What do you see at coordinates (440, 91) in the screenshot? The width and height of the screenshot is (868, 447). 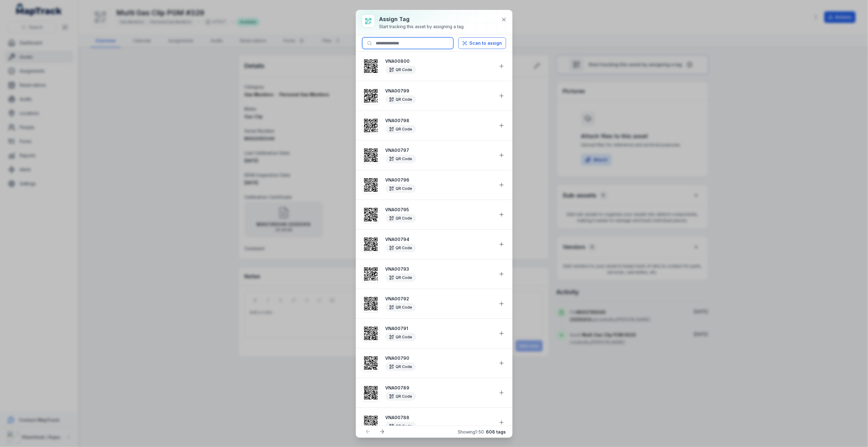 I see `strong: VNA00799` at bounding box center [440, 91].